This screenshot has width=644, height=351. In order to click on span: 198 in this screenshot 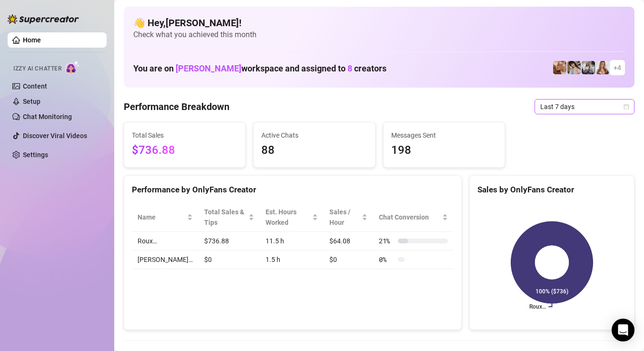, I will do `click(444, 151)`.